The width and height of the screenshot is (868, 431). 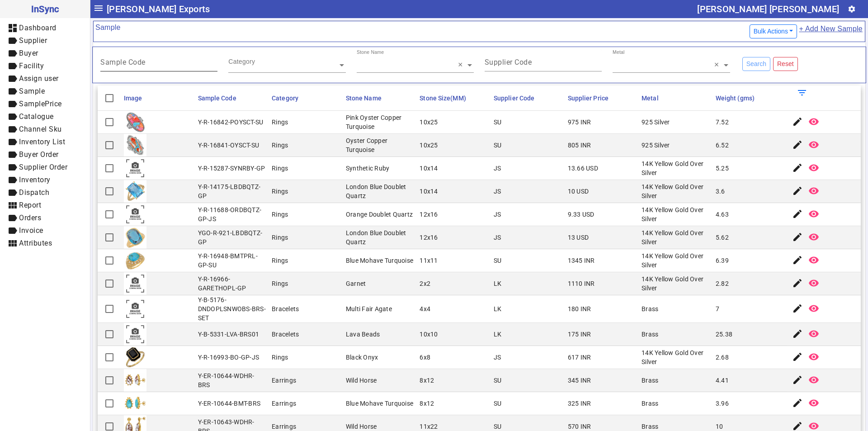 I want to click on span: Supplier Order, so click(x=43, y=167).